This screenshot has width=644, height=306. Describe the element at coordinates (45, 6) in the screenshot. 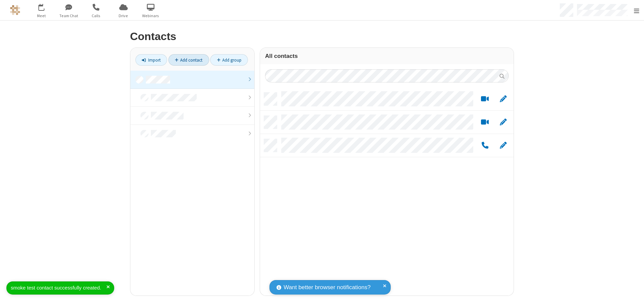

I see `div: 2` at that location.